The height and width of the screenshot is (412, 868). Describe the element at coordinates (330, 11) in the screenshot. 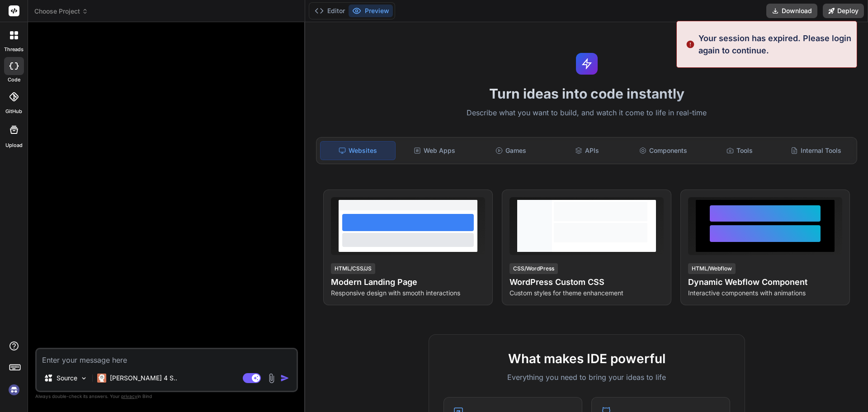

I see `button: Editor` at that location.